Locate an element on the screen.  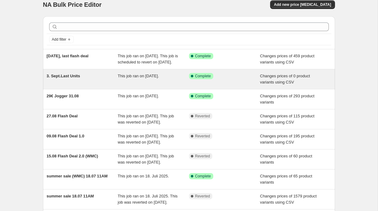
span: 3. Sept.Last Units is located at coordinates (63, 76).